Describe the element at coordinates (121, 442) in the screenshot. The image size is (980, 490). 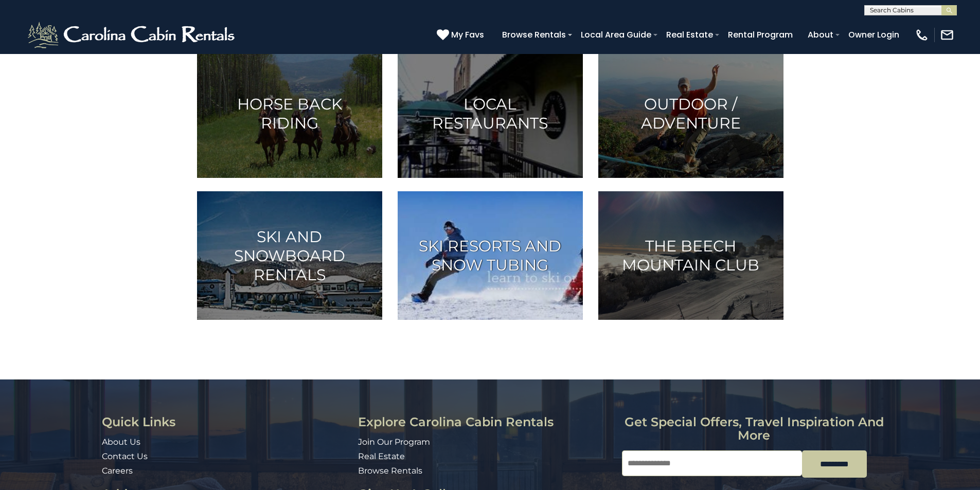
I see `a: About Us` at that location.